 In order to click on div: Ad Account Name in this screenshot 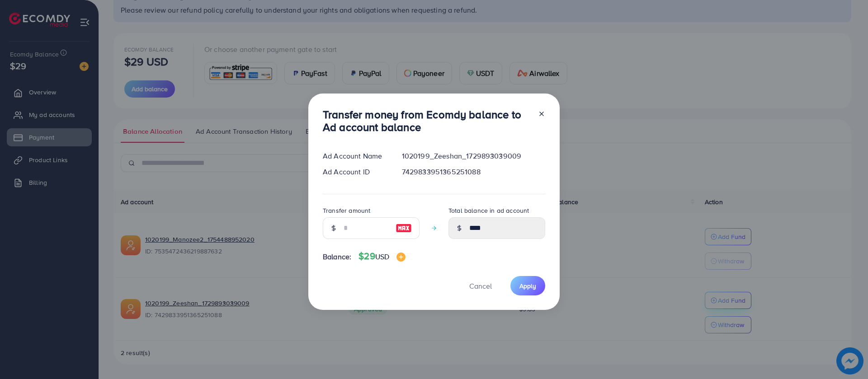, I will do `click(355, 156)`.